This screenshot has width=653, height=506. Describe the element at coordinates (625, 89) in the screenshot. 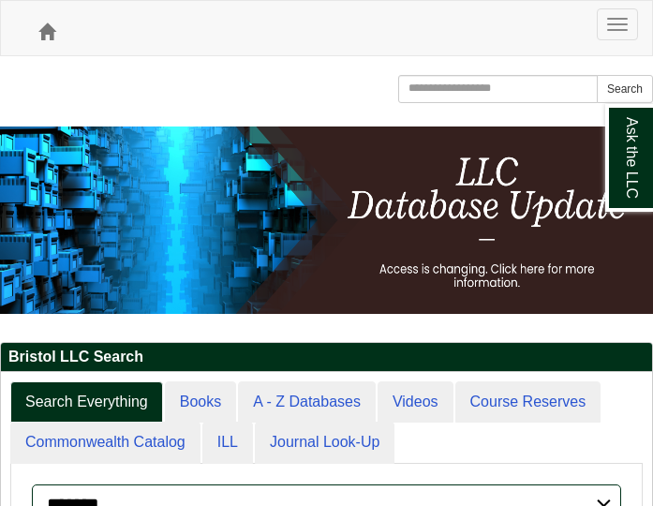

I see `button: Search` at that location.